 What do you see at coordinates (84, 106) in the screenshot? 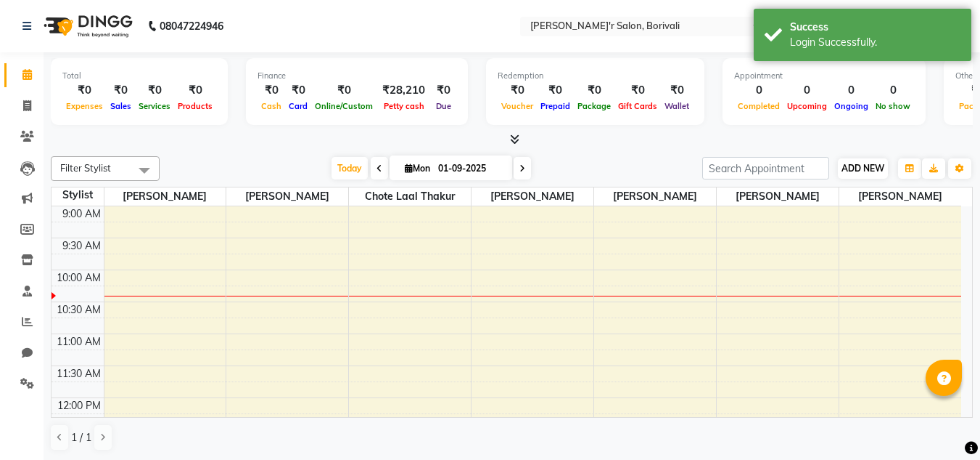
I see `span: Expenses` at bounding box center [84, 106].